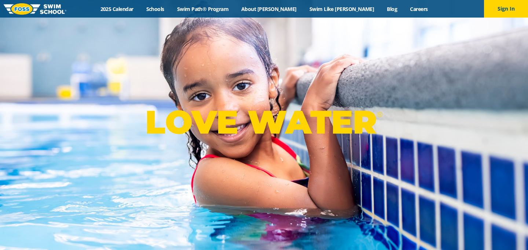 This screenshot has height=250, width=528. What do you see at coordinates (155, 9) in the screenshot?
I see `a: Schools` at bounding box center [155, 9].